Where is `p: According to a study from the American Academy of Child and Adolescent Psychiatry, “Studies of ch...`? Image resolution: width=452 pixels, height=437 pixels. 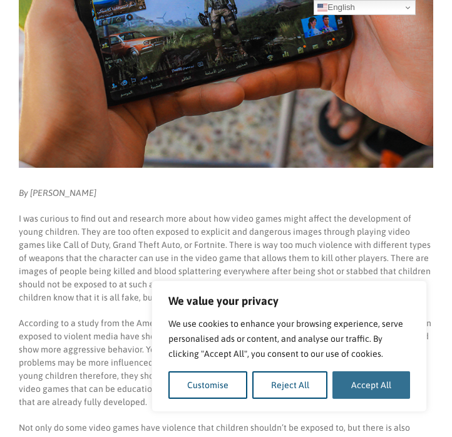
p: According to a study from the American Academy of Child and Adolescent Psychiatry, “Studies of ch... is located at coordinates (226, 362).